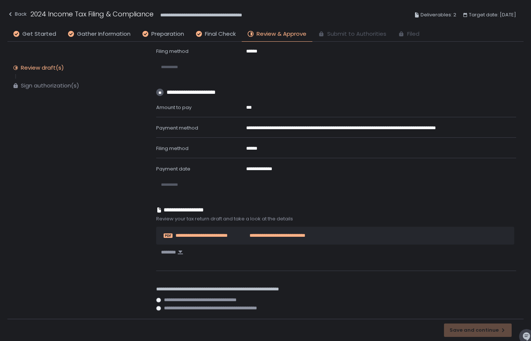 The image size is (531, 341). What do you see at coordinates (39, 34) in the screenshot?
I see `span: Get Started` at bounding box center [39, 34].